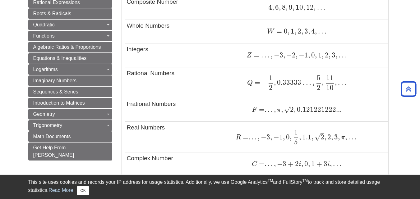 This screenshot has width=420, height=199. What do you see at coordinates (70, 137) in the screenshot?
I see `a: Math Documents` at bounding box center [70, 137].